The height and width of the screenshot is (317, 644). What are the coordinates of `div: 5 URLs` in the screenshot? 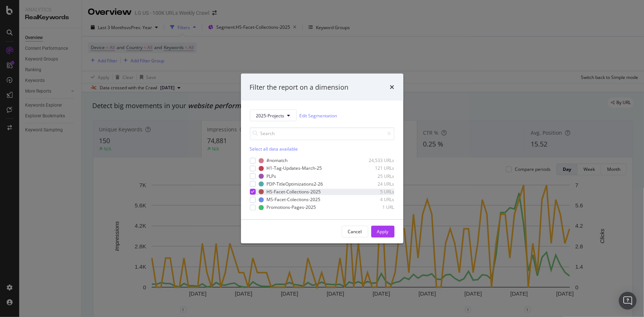 It's located at (376, 192).